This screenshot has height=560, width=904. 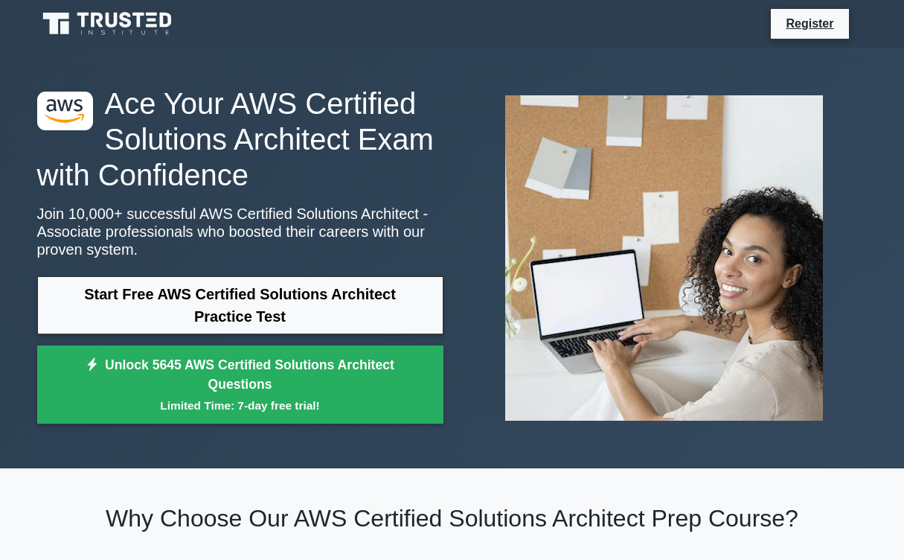 I want to click on small: Limited Time: 7-day free trial!, so click(x=240, y=405).